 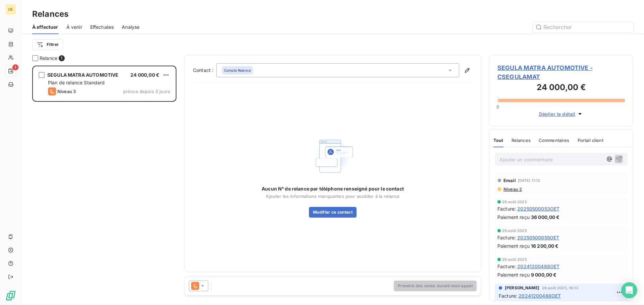 What do you see at coordinates (238, 71) in the screenshot?
I see `span: Compta Relance` at bounding box center [238, 71].